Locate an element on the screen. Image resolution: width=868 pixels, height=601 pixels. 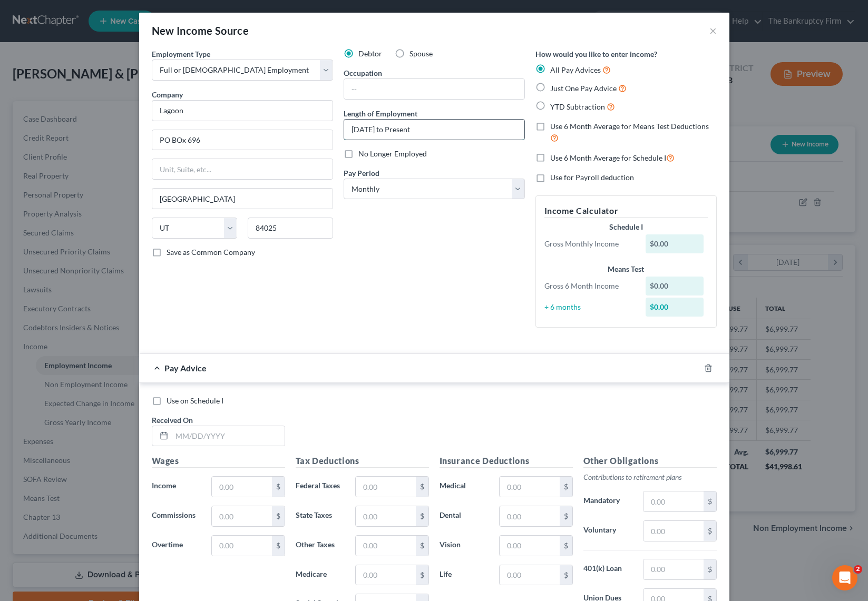
h5: Tax Deductions is located at coordinates (362, 461).